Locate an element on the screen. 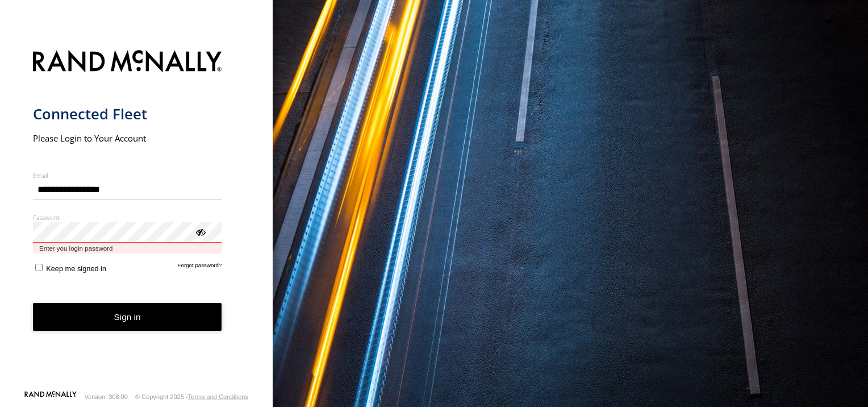  label: Email is located at coordinates (128, 175).